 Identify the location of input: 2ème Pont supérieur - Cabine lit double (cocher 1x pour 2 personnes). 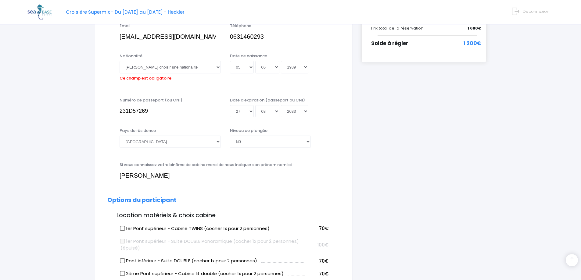
(123, 274).